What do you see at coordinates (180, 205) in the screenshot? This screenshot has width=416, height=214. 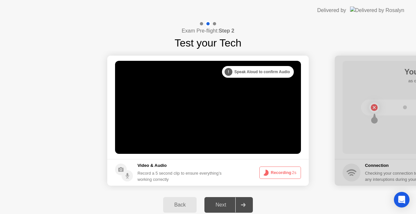 I see `button: Back` at bounding box center [180, 205].